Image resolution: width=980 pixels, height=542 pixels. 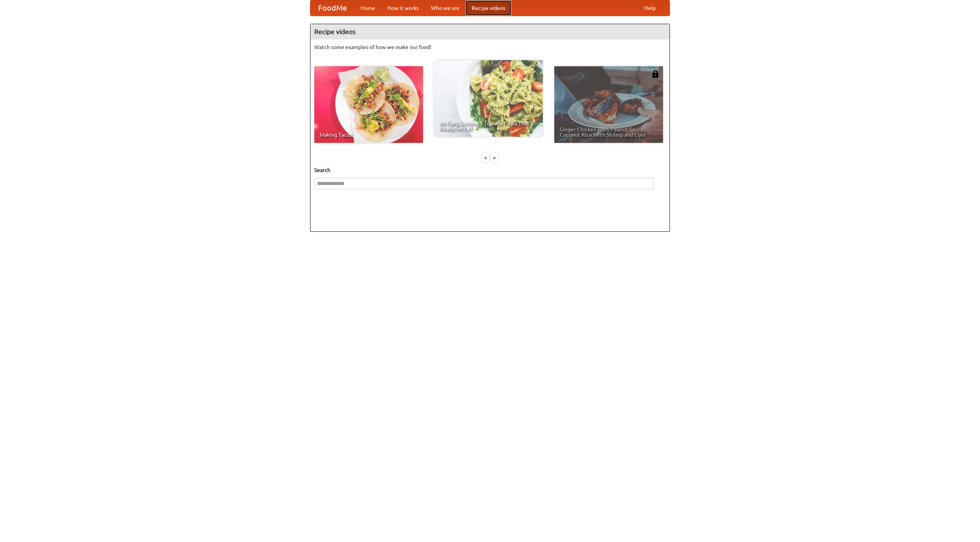 What do you see at coordinates (650, 8) in the screenshot?
I see `a: Help` at bounding box center [650, 8].